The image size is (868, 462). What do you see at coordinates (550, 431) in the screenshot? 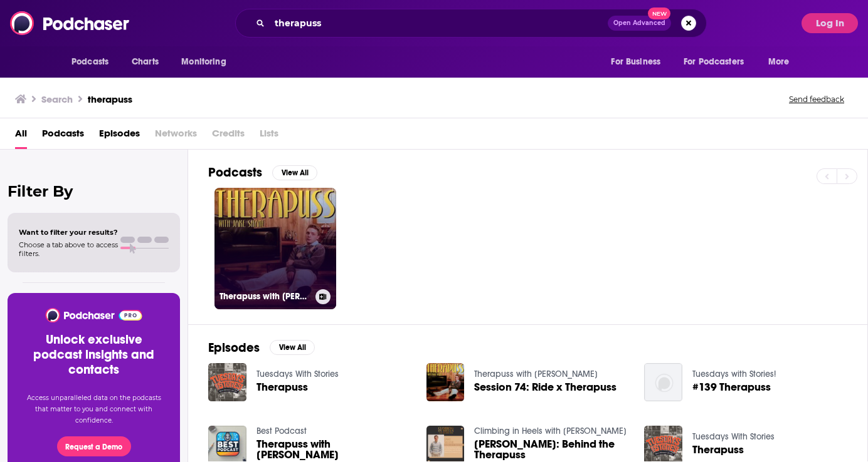
I see `a: Climbing in Heels with Rachel Zoe` at bounding box center [550, 431].